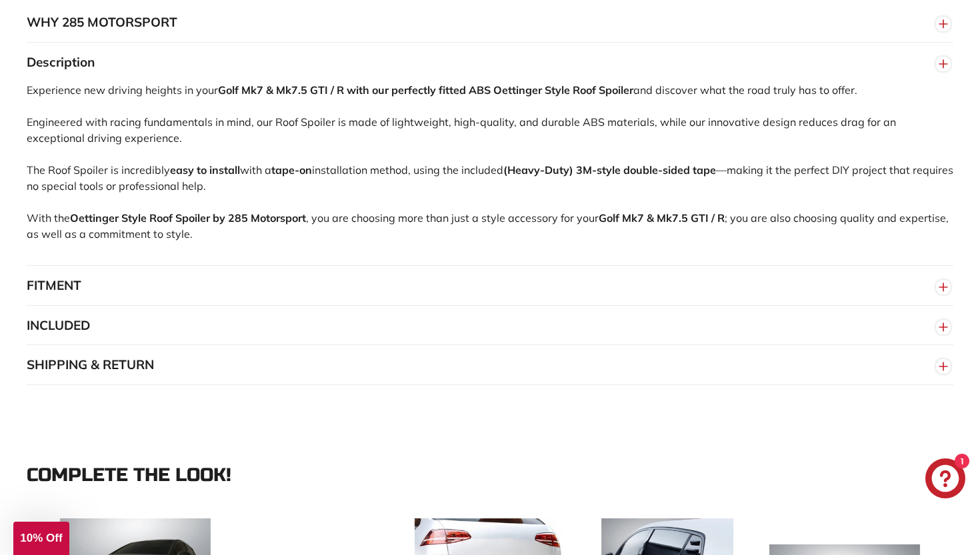  What do you see at coordinates (204, 170) in the screenshot?
I see `strong: easy to install` at bounding box center [204, 170].